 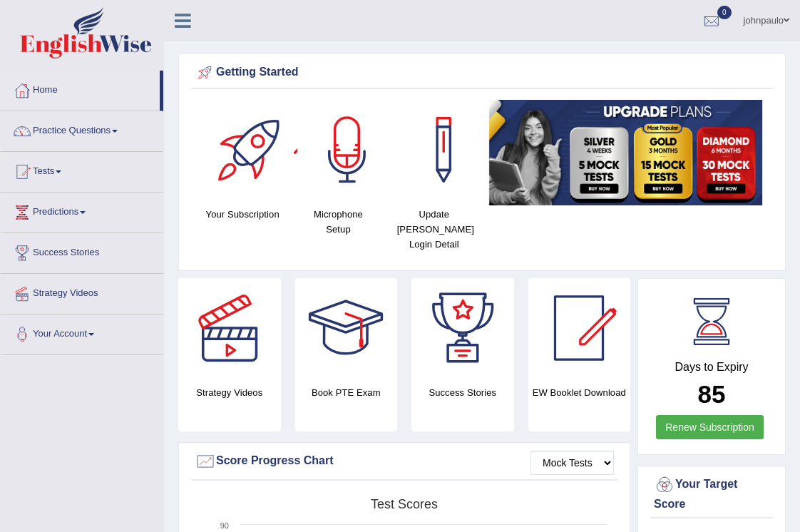 What do you see at coordinates (482, 73) in the screenshot?
I see `div: Getting Started` at bounding box center [482, 73].